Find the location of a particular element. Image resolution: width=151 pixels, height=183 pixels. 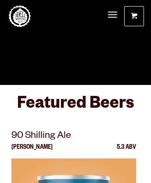

p: 90 Shilling Ale is located at coordinates (74, 137).